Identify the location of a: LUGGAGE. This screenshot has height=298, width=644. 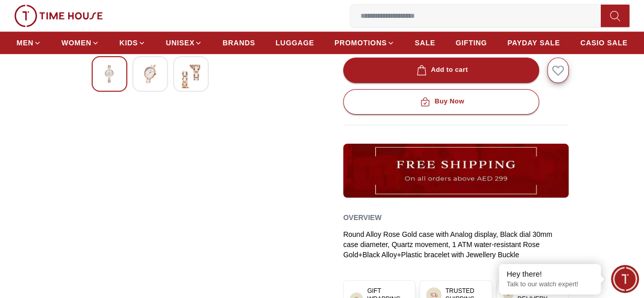
(295, 43).